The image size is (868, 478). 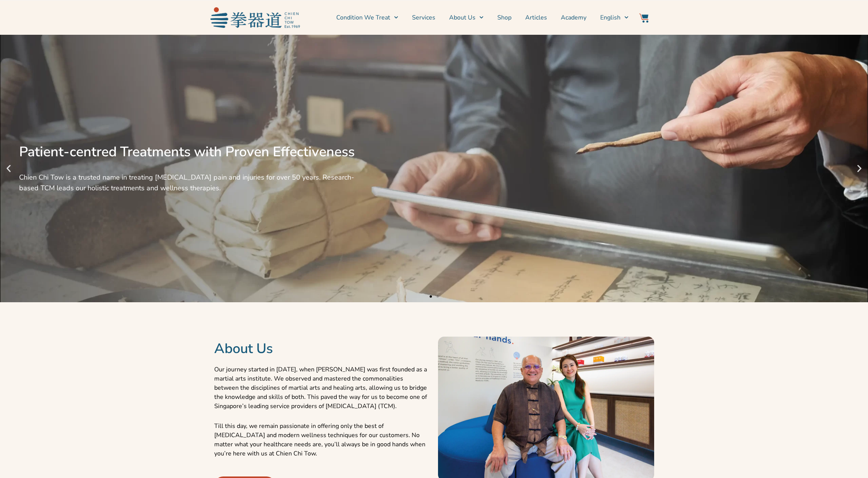 I want to click on a: Academy, so click(x=573, y=18).